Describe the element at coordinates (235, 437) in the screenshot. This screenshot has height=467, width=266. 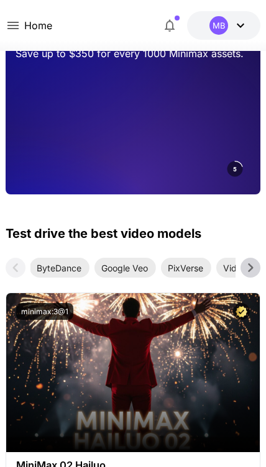
I see `div: Chat Widget` at that location.